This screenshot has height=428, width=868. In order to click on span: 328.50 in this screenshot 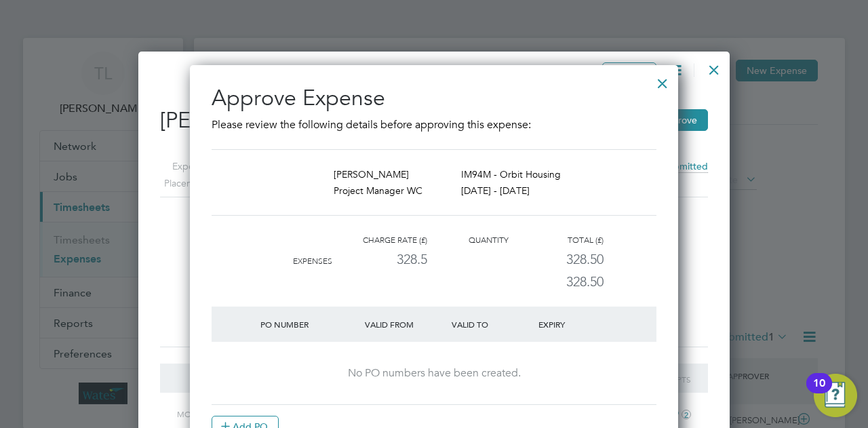, I will do `click(585, 282)`.